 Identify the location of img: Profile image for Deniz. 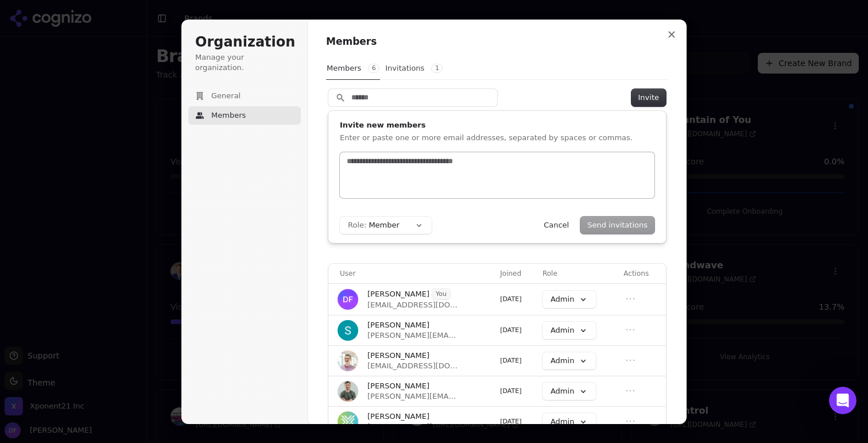
(156, 30).